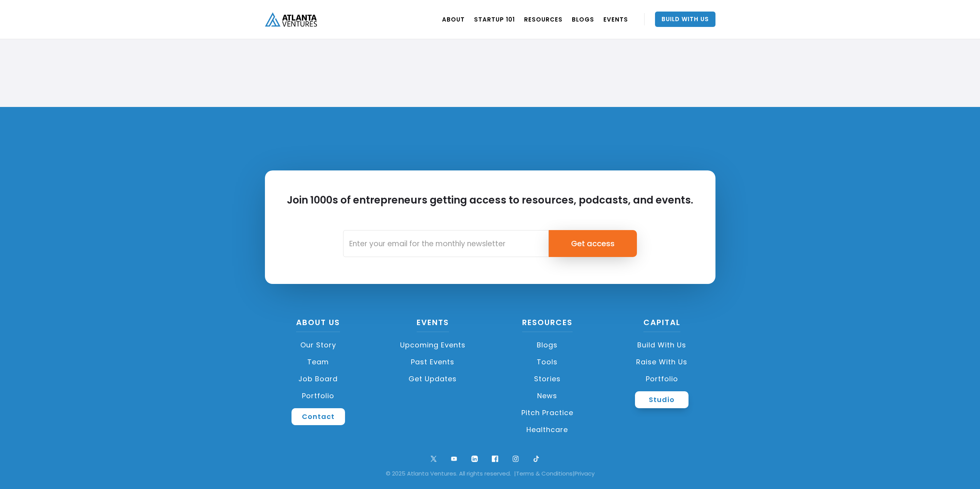 Image resolution: width=980 pixels, height=489 pixels. Describe the element at coordinates (547, 413) in the screenshot. I see `a: Pitch Practice` at that location.